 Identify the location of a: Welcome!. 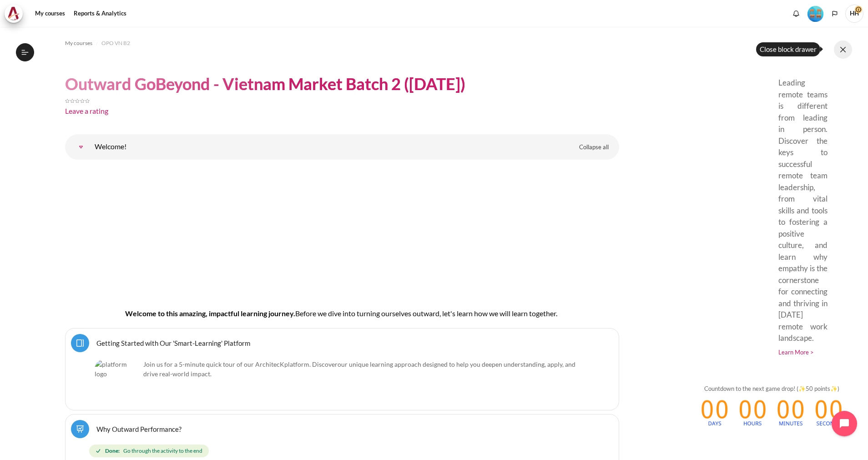
(81, 147).